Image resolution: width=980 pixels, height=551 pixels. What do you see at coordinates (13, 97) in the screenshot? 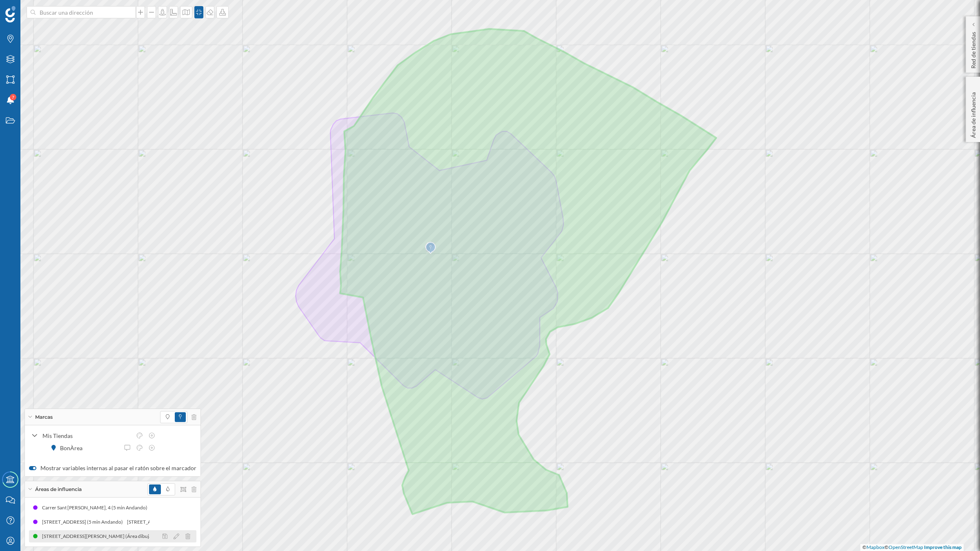
I see `span: 7` at bounding box center [13, 97].